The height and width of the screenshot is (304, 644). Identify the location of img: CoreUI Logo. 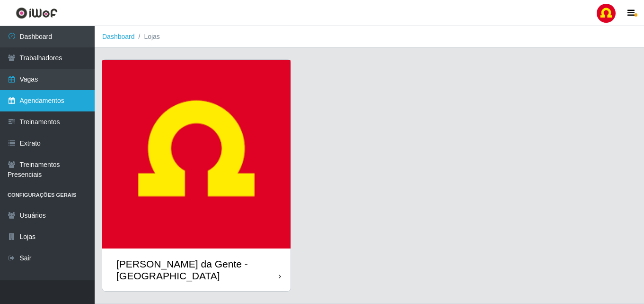
(36, 12).